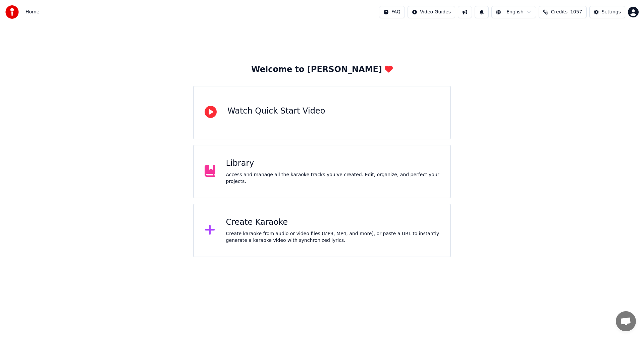  What do you see at coordinates (576, 12) in the screenshot?
I see `span: 1057` at bounding box center [576, 12].